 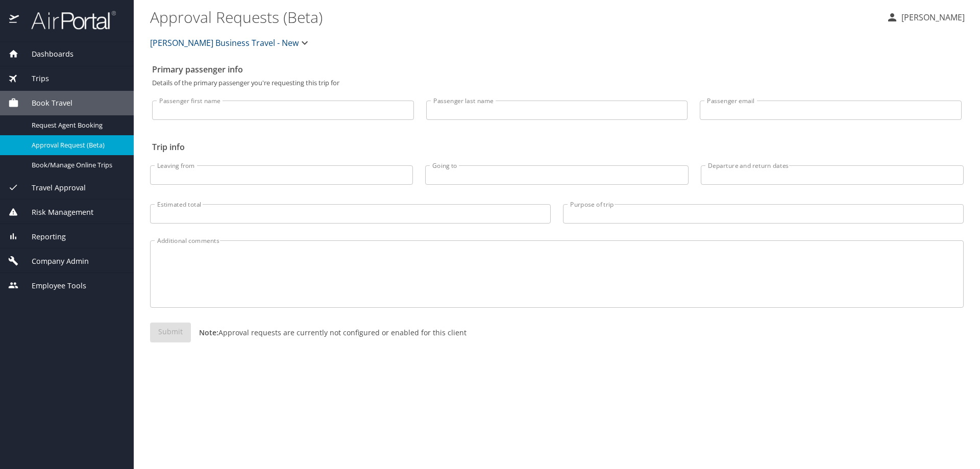 I want to click on h2: Primary passenger info, so click(x=557, y=69).